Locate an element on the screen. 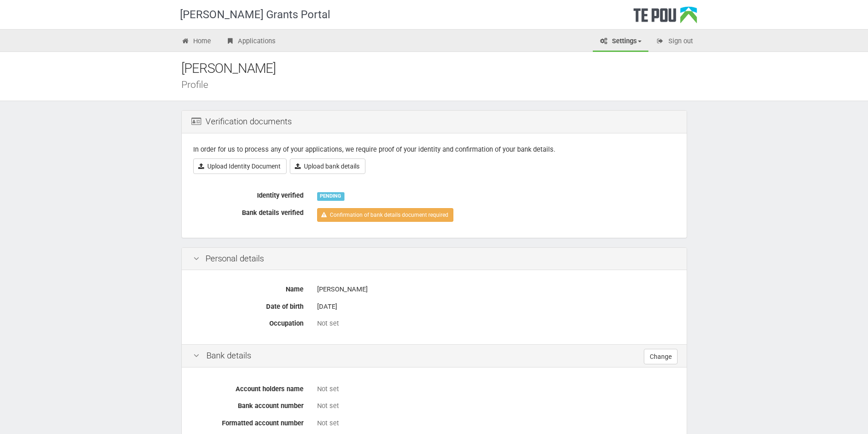 This screenshot has height=434, width=868. div: Verification documents is located at coordinates (434, 122).